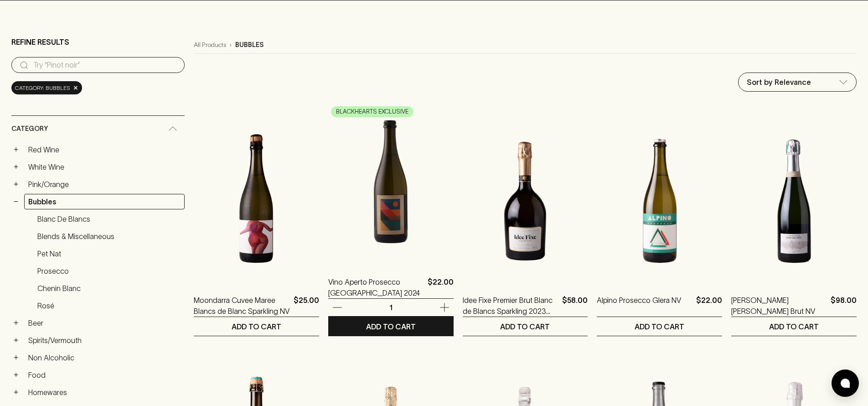 Image resolution: width=868 pixels, height=406 pixels. Describe the element at coordinates (639, 306) in the screenshot. I see `p: Alpino Prosecco Glera NV` at that location.